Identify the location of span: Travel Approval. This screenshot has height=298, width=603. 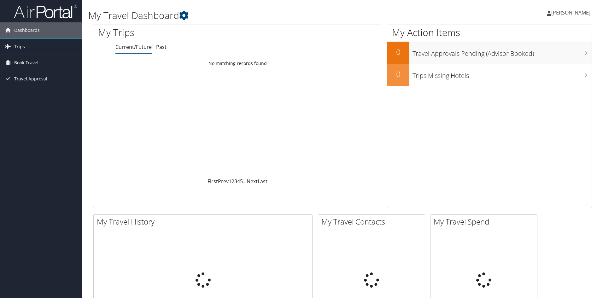
(31, 79).